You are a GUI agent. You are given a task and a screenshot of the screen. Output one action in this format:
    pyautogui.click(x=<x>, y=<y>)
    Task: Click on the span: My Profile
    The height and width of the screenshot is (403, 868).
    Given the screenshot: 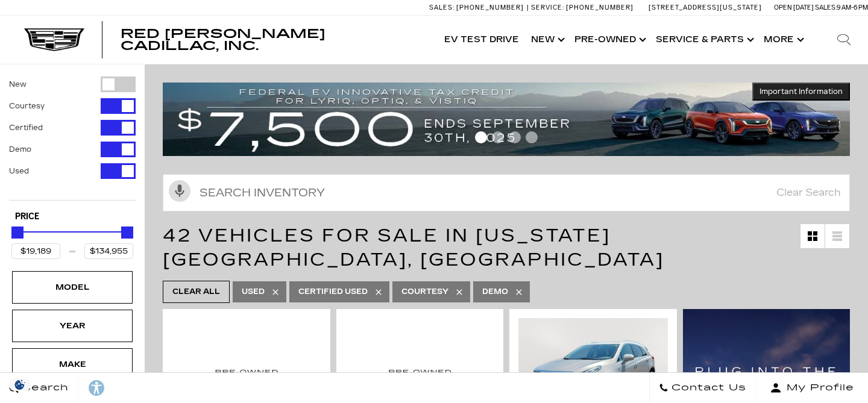 What is the action you would take?
    pyautogui.click(x=818, y=388)
    